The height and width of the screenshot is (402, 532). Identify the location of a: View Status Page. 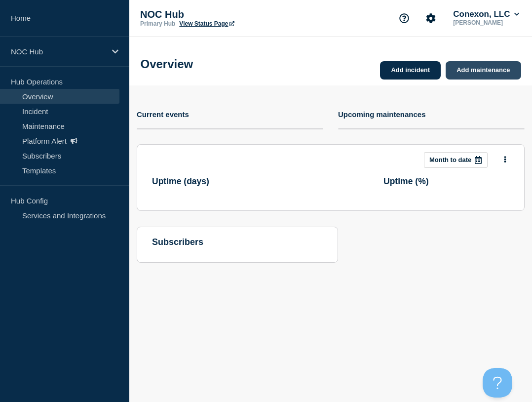
(206, 23).